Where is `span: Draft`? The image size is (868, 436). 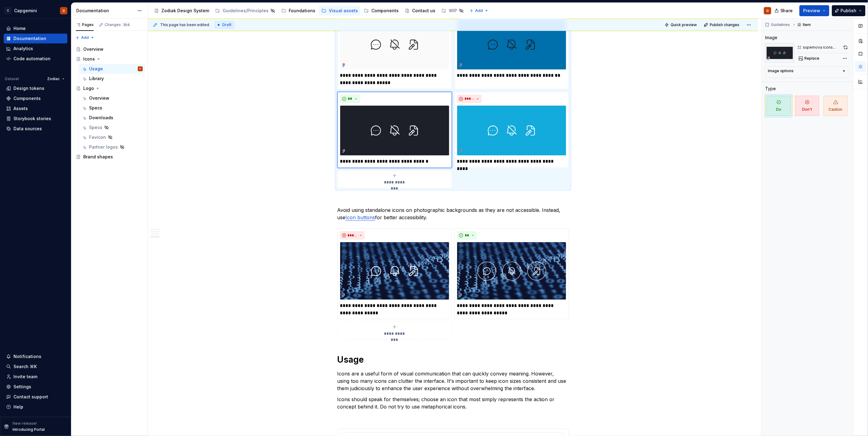
span: Draft is located at coordinates (227, 24).